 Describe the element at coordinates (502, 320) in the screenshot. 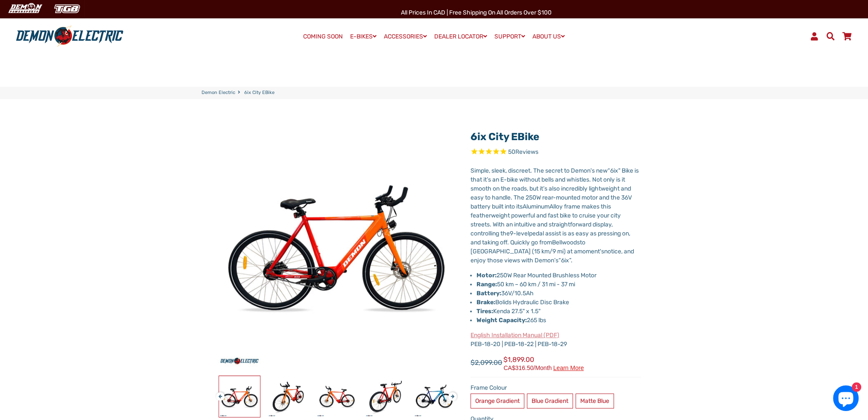

I see `strong: Weight Capacity:` at that location.